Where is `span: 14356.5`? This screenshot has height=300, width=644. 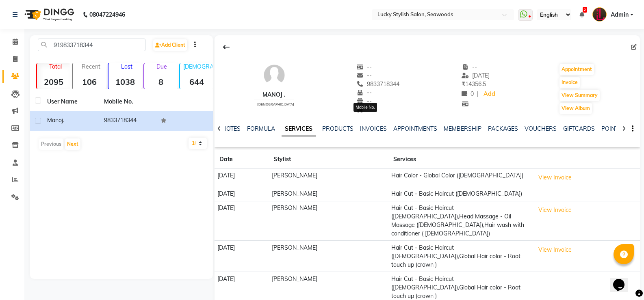 span: 14356.5 is located at coordinates (473, 84).